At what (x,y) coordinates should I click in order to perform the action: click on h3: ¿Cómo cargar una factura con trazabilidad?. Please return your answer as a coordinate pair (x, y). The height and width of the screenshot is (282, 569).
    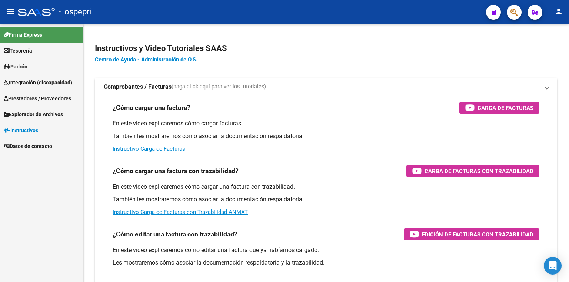
    Looking at the image, I should click on (176, 171).